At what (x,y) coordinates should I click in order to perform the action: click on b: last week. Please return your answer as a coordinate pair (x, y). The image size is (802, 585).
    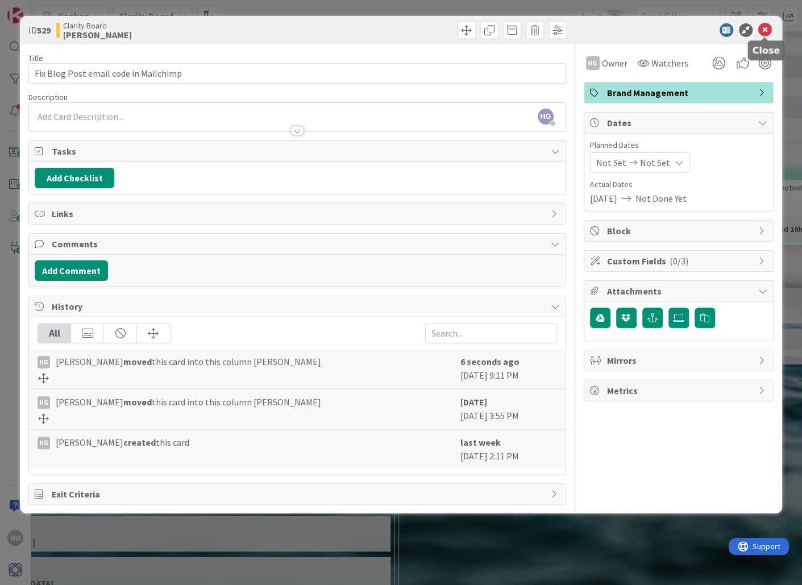
    Looking at the image, I should click on (480, 442).